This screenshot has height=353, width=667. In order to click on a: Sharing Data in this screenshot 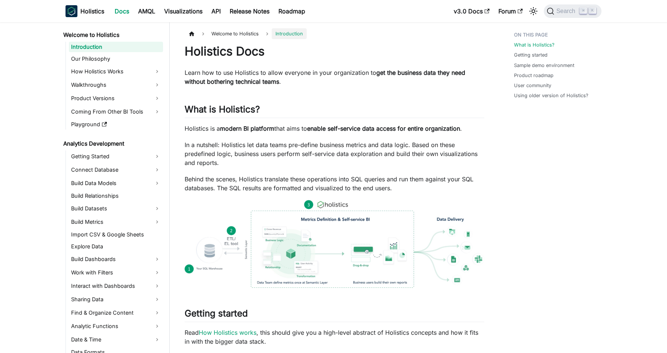, I will do `click(116, 299)`.